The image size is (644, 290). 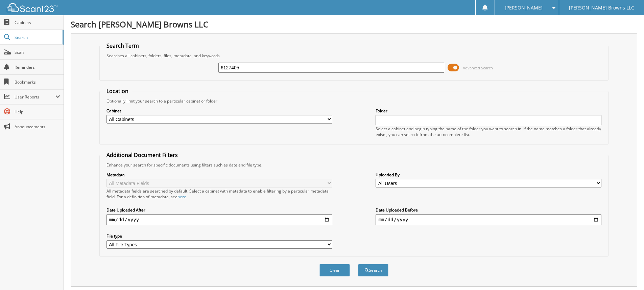 What do you see at coordinates (334, 270) in the screenshot?
I see `button: Clear` at bounding box center [334, 270].